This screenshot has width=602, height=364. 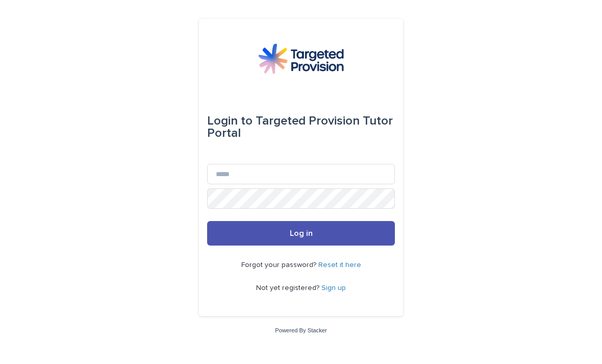 What do you see at coordinates (334, 288) in the screenshot?
I see `a: Sign up` at bounding box center [334, 288].